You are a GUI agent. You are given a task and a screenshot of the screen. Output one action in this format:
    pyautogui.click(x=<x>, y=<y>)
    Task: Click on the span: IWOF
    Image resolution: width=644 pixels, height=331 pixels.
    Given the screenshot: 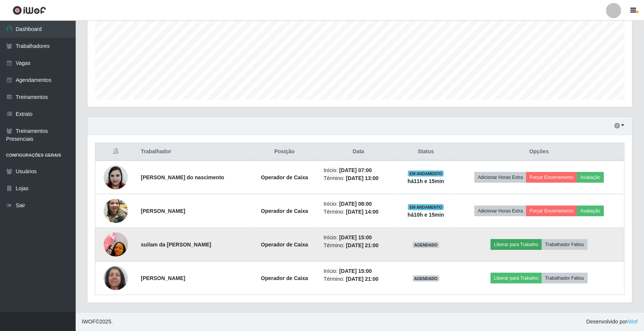 What is the action you would take?
    pyautogui.click(x=89, y=322)
    